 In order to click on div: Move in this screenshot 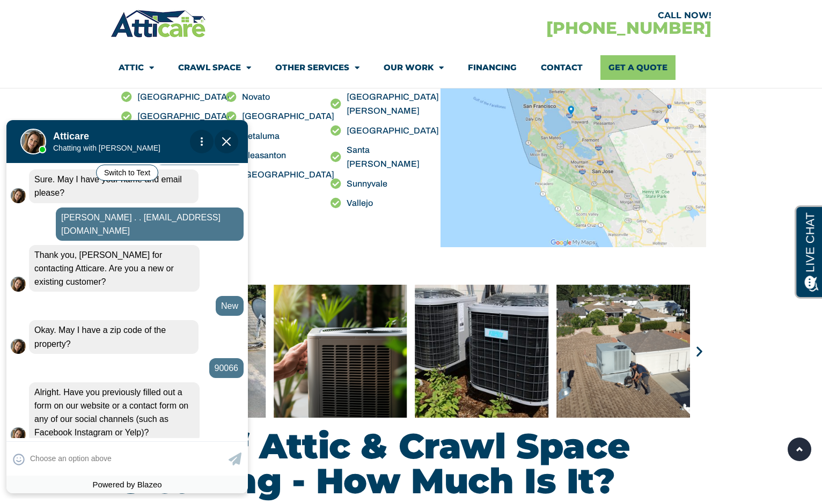, I will do `click(119, 23)`.